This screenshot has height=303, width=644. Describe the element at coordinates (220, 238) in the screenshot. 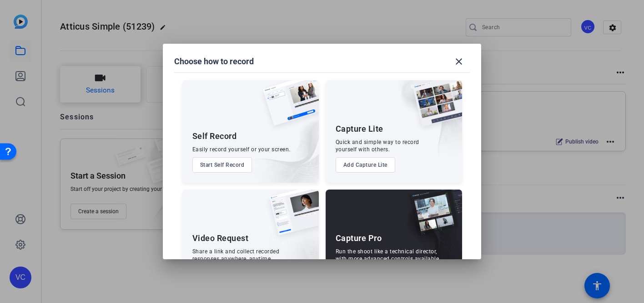

I see `div: Video Request` at that location.